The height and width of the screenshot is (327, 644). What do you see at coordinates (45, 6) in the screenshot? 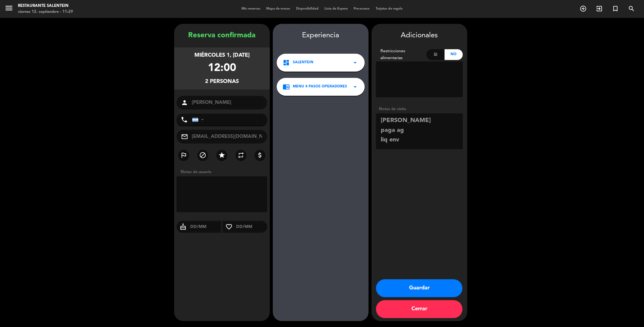
I see `div: Restaurante Salentein` at bounding box center [45, 6].